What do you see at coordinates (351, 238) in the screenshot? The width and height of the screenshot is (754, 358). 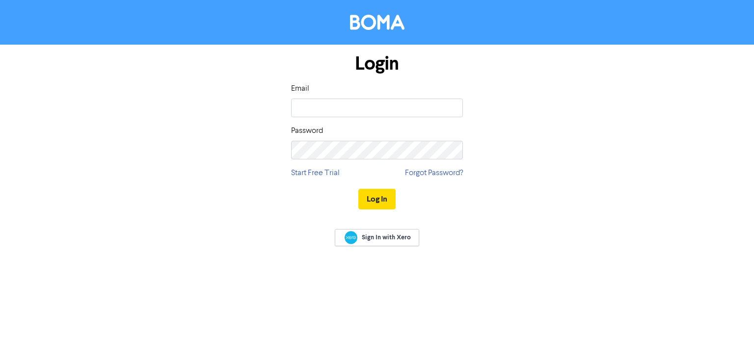 I see `img: Xero logo` at bounding box center [351, 238].